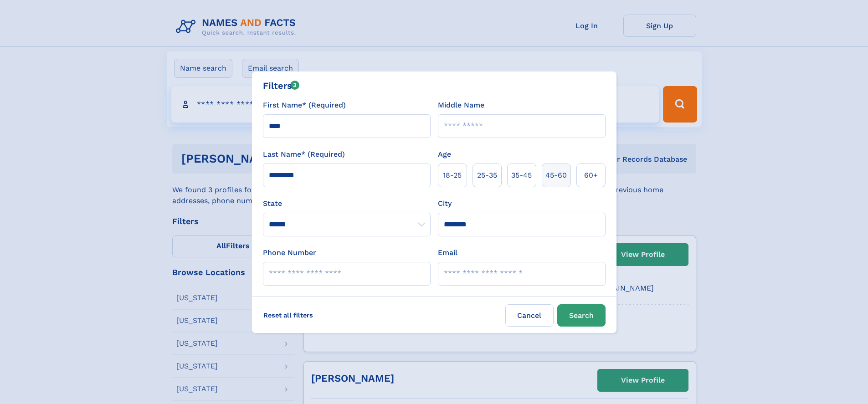  What do you see at coordinates (444, 154) in the screenshot?
I see `label: Age` at bounding box center [444, 154].